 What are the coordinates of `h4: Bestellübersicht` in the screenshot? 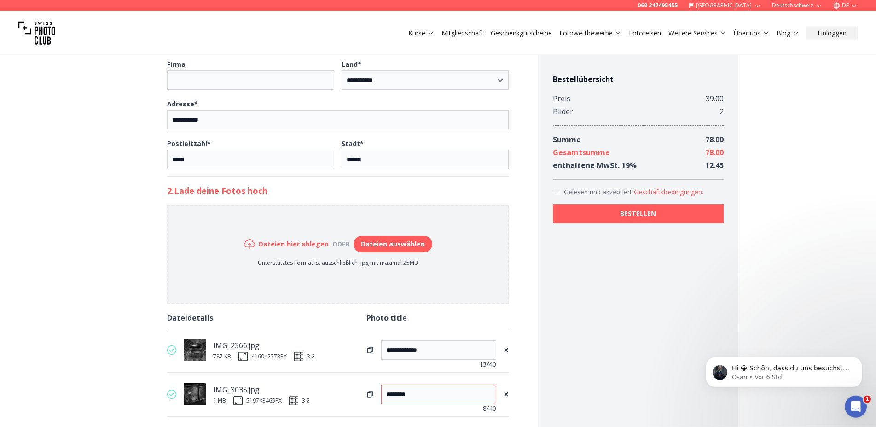 It's located at (638, 79).